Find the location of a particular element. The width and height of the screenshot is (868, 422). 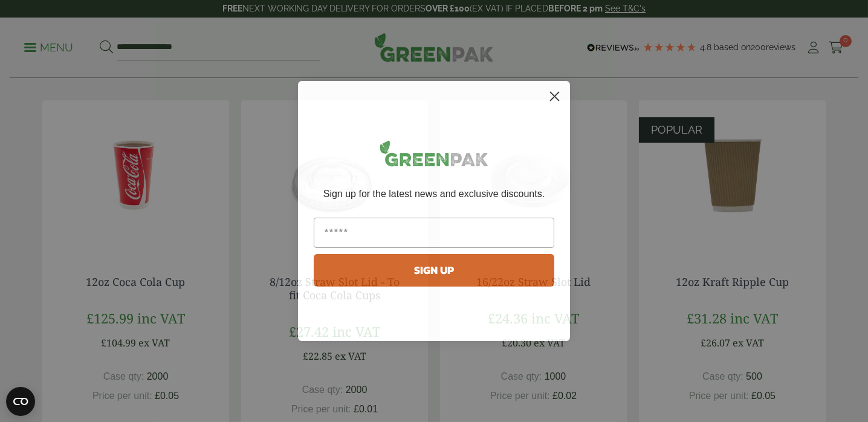

button: Open CMP widget is located at coordinates (20, 402).